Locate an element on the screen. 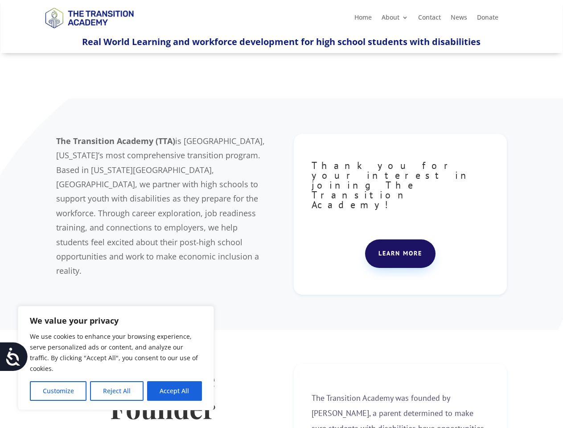 The image size is (563, 428). a: Learn more is located at coordinates (400, 254).